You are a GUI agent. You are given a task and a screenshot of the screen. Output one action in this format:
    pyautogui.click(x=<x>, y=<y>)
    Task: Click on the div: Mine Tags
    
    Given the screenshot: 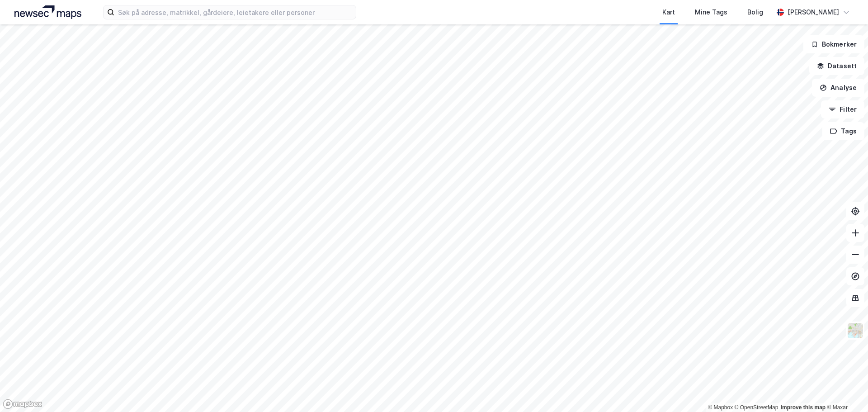 What is the action you would take?
    pyautogui.click(x=711, y=12)
    